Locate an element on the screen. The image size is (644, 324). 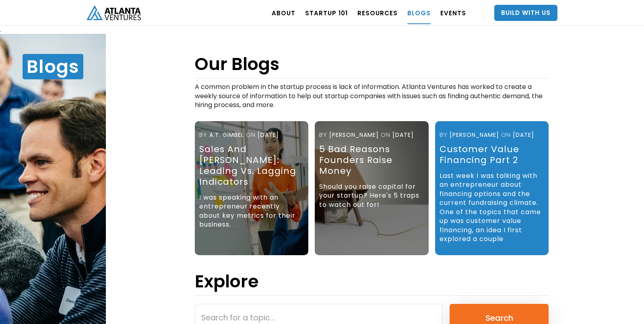
h1: Our Blogs is located at coordinates (372, 66).